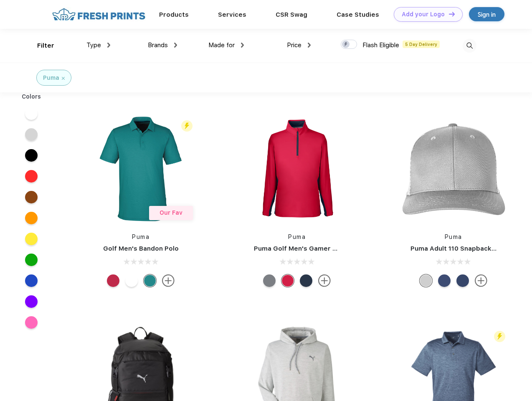  What do you see at coordinates (486, 14) in the screenshot?
I see `div: Sign in` at bounding box center [486, 14].